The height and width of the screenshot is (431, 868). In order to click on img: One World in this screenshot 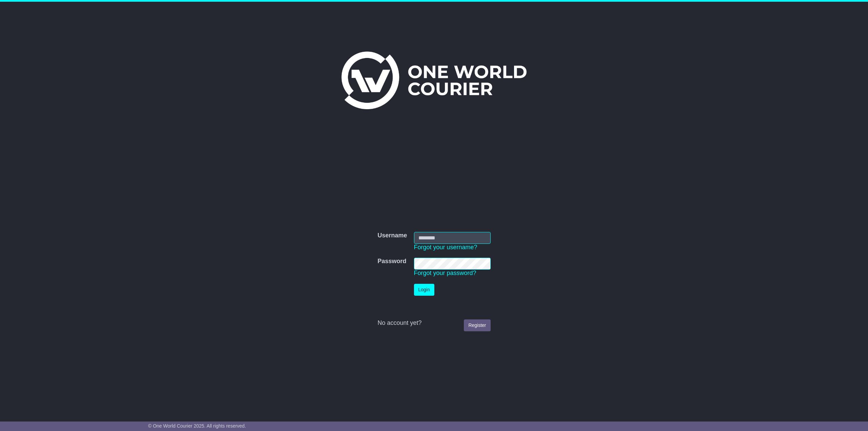, I will do `click(434, 80)`.